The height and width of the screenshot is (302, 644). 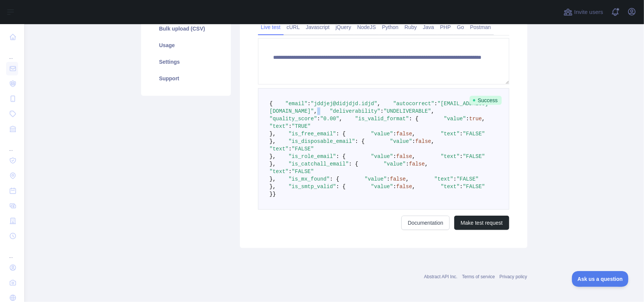 What do you see at coordinates (301, 126) in the screenshot?
I see `span: "TRUE"` at bounding box center [301, 126].